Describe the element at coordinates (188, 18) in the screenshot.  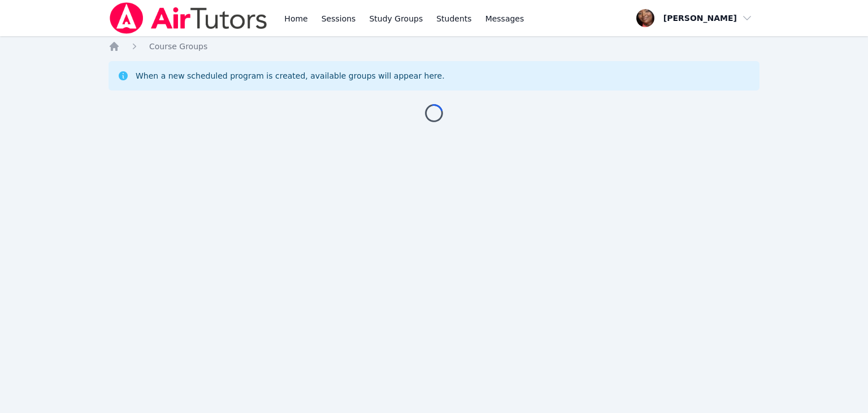
I see `img: Air Tutors` at that location.